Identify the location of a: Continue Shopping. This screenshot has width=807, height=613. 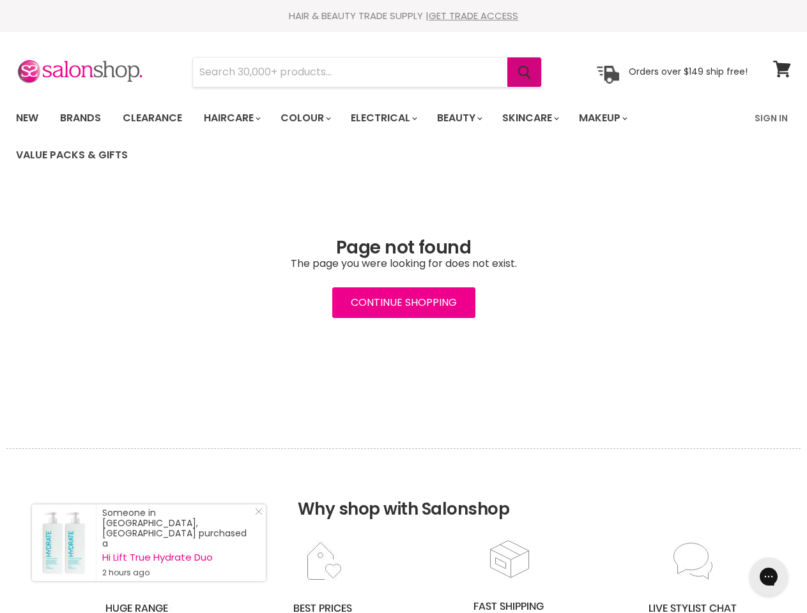
(404, 303).